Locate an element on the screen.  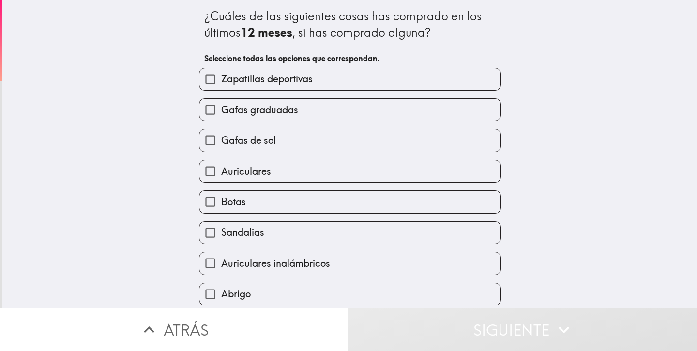
span: Gafas de sol is located at coordinates (248, 140).